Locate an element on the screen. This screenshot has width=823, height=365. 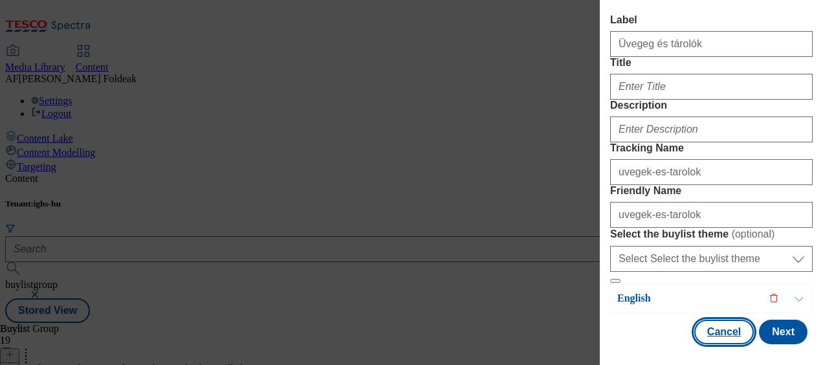
input: Enter Title is located at coordinates (711, 87).